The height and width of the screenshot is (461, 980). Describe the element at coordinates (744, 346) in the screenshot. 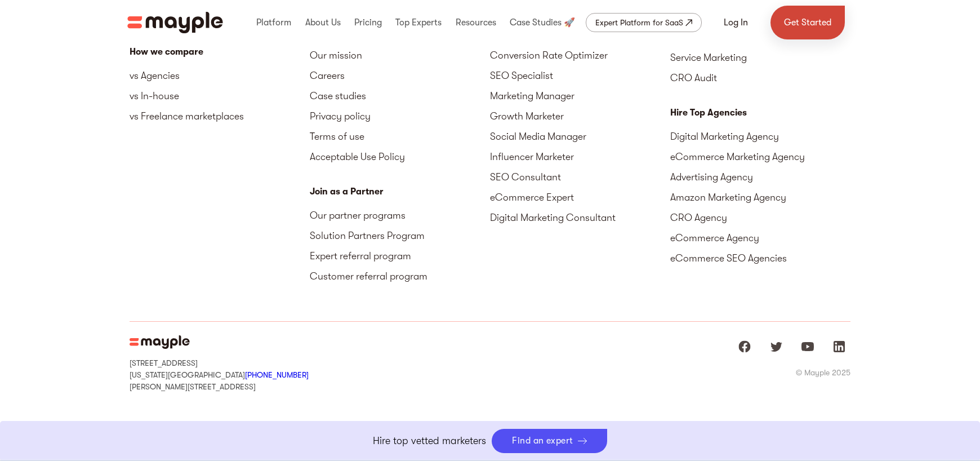

I see `img: facebook logo` at that location.